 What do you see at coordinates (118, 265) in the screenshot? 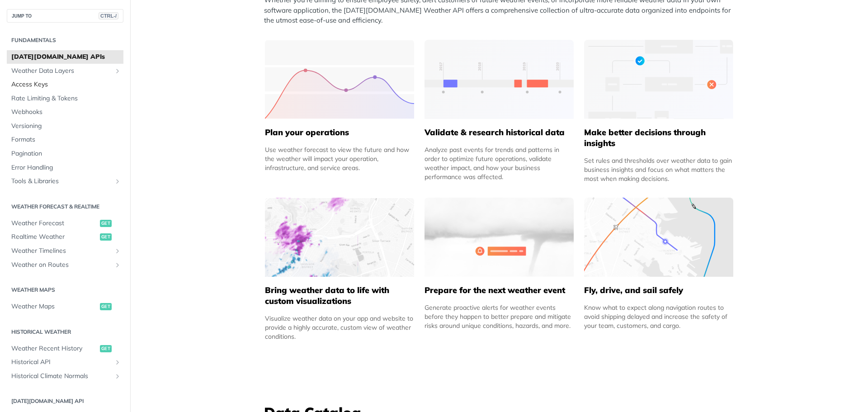
I see `button: Show subpages for Weather on Routes` at bounding box center [118, 265].